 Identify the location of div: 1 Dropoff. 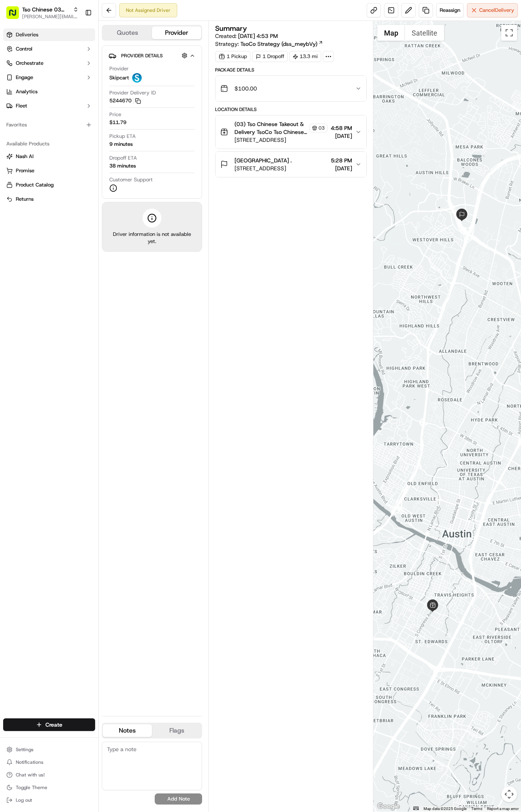
(270, 56).